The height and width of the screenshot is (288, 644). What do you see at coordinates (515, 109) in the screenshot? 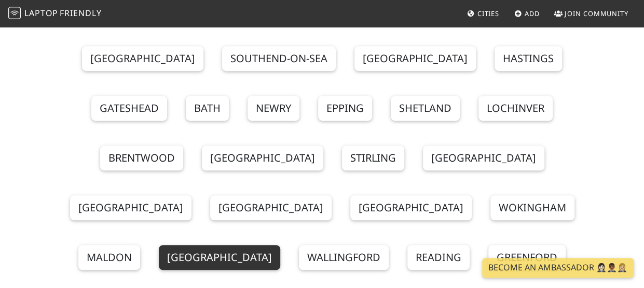
I see `a: Lochinver` at bounding box center [515, 109].